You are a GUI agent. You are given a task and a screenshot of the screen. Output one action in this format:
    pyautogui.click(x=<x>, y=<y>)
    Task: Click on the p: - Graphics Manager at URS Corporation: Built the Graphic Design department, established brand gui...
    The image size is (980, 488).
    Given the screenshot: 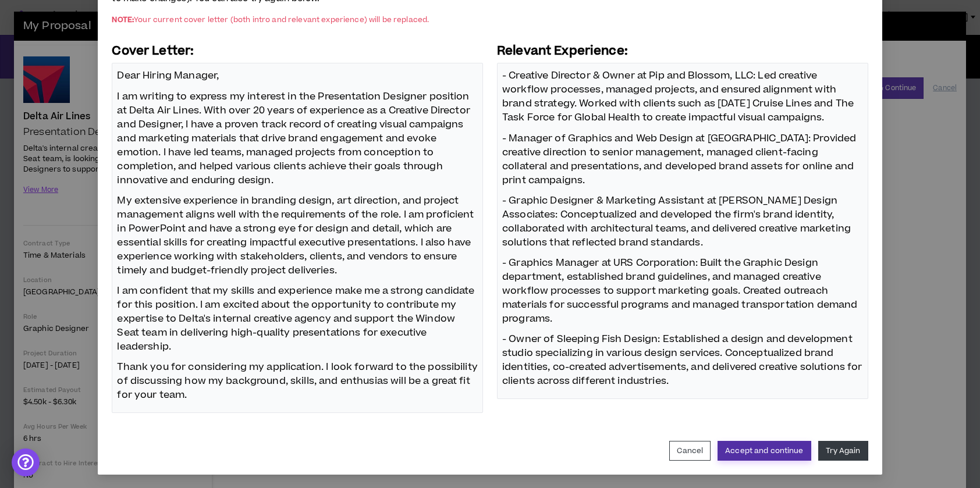 What is the action you would take?
    pyautogui.click(x=682, y=290)
    